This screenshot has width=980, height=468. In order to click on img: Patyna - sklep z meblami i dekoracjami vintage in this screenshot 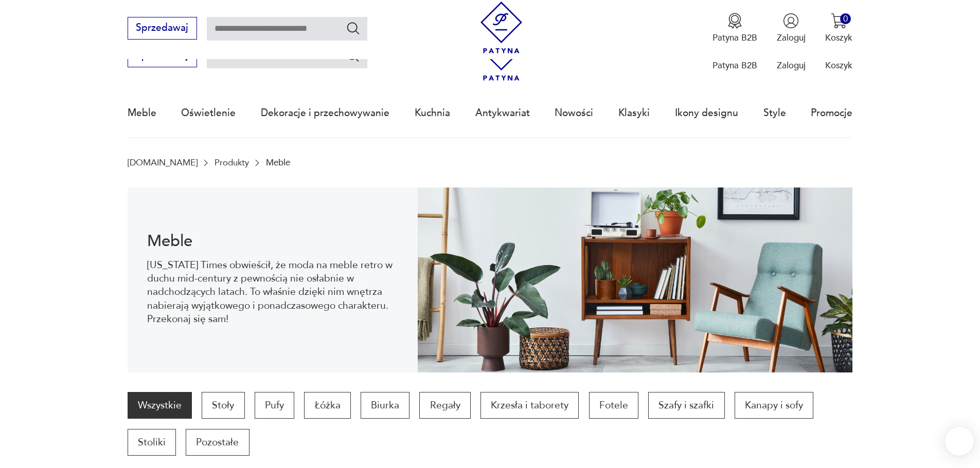, I will do `click(501, 27)`.